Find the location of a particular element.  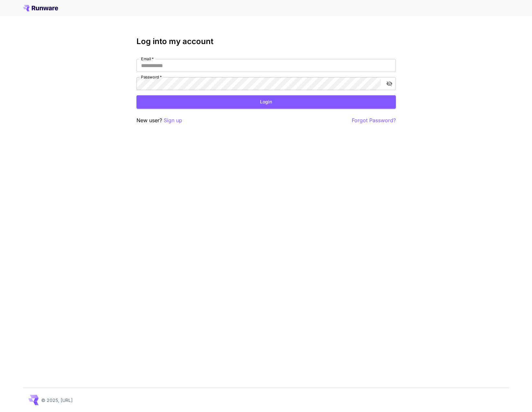

button: Sign up is located at coordinates (173, 120).